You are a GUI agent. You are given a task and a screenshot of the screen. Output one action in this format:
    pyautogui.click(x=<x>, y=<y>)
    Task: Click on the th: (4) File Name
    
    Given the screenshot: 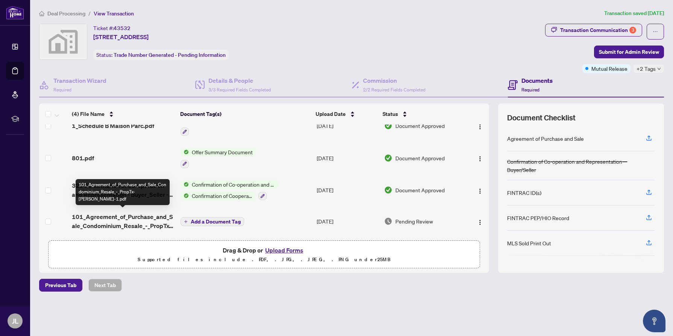 What is the action you would take?
    pyautogui.click(x=123, y=114)
    